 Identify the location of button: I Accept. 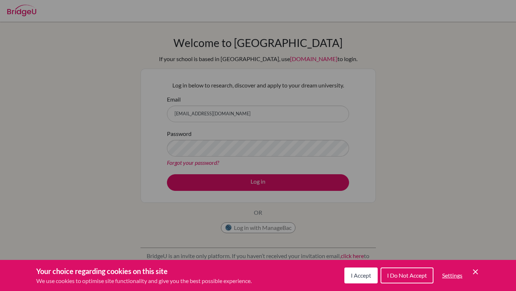
(361, 276).